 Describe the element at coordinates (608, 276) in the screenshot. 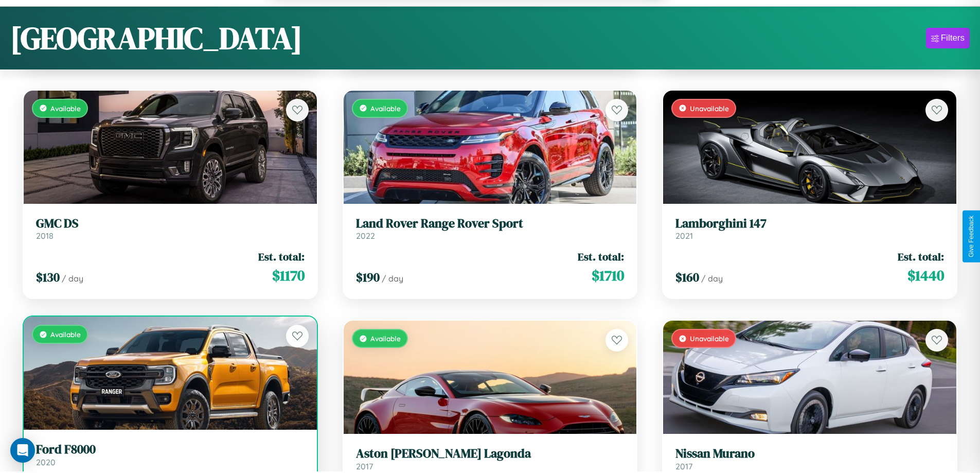

I see `span: $ 1710` at that location.